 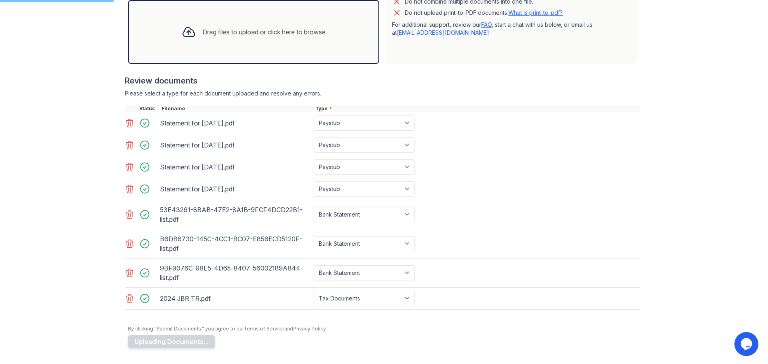 What do you see at coordinates (235, 273) in the screenshot?
I see `div: 9BF9076C-98E5-4D65-8407-56002189A844-list.pdf` at bounding box center [235, 273].